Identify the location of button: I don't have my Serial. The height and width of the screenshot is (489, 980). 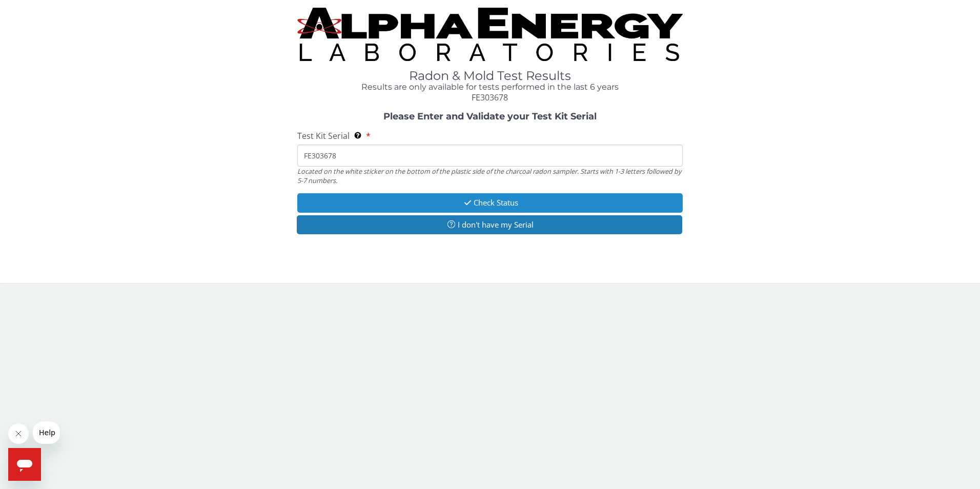
(490, 225).